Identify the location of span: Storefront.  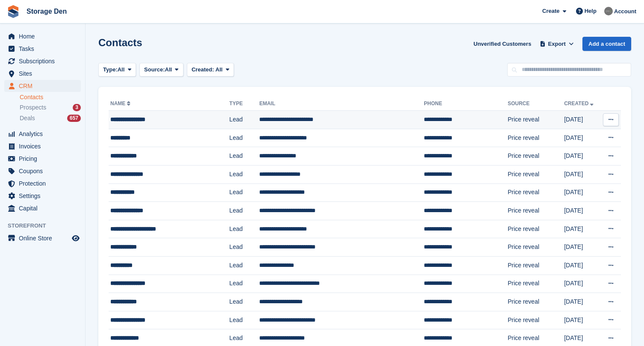
(46, 226).